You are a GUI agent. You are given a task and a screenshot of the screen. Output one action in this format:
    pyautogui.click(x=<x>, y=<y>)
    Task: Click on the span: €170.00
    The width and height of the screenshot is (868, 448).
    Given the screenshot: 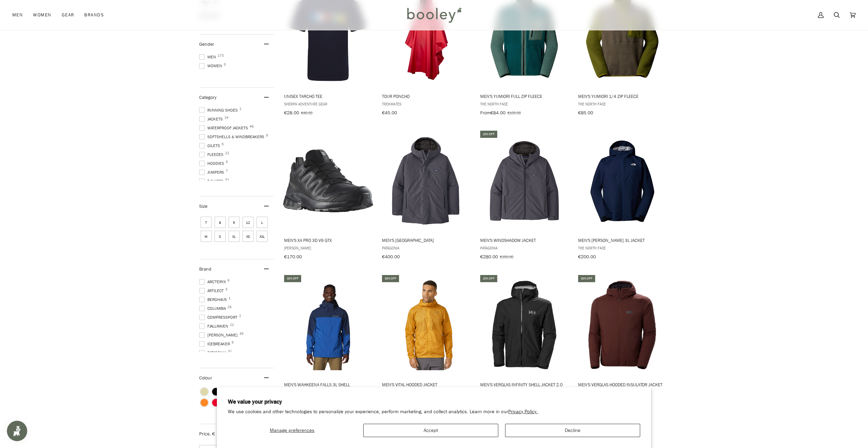 What is the action you would take?
    pyautogui.click(x=293, y=256)
    